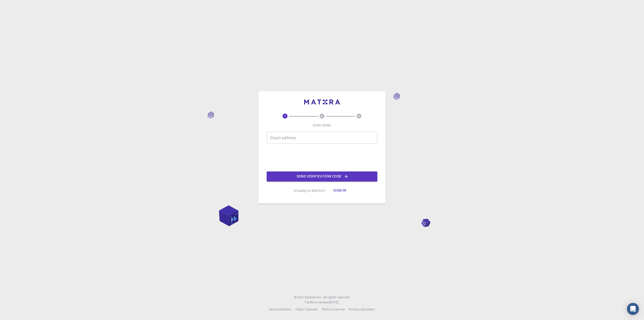 The width and height of the screenshot is (644, 320). I want to click on a: Terms of service, so click(333, 309).